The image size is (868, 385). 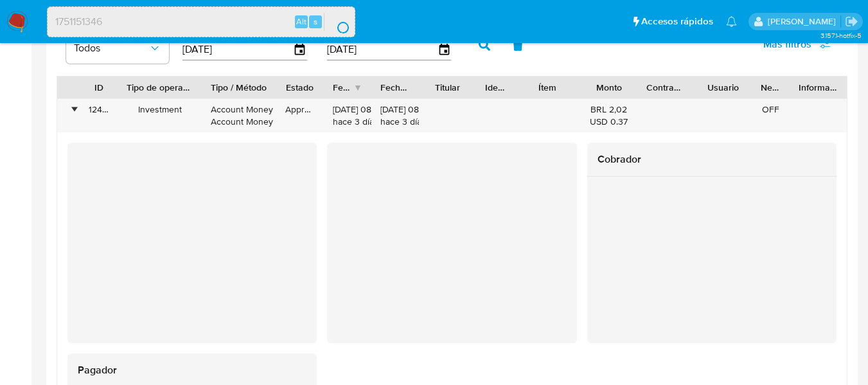 What do you see at coordinates (731, 21) in the screenshot?
I see `a: Notificaciones` at bounding box center [731, 21].